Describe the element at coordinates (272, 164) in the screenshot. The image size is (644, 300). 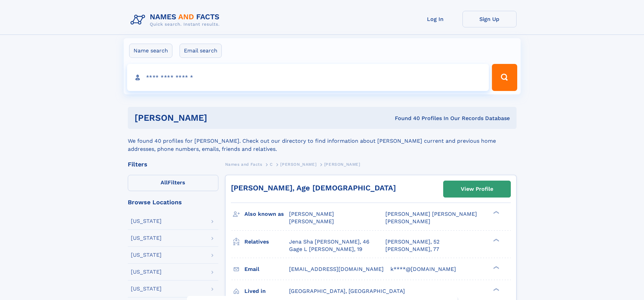
I see `a: C` at that location.